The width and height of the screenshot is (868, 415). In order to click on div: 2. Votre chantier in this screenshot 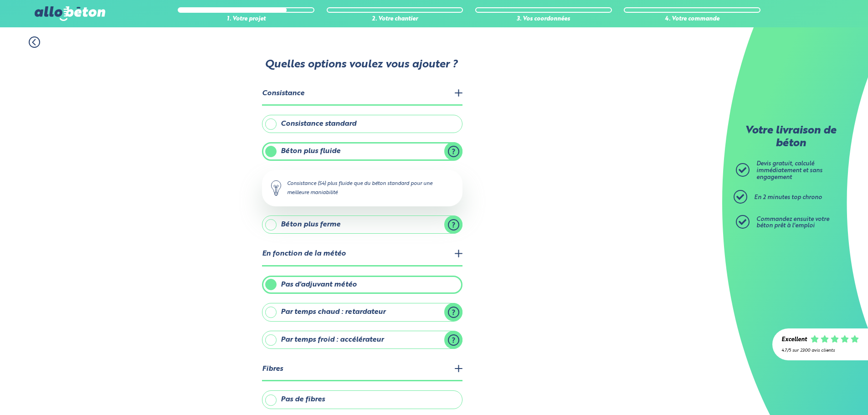, I will do `click(395, 19)`.